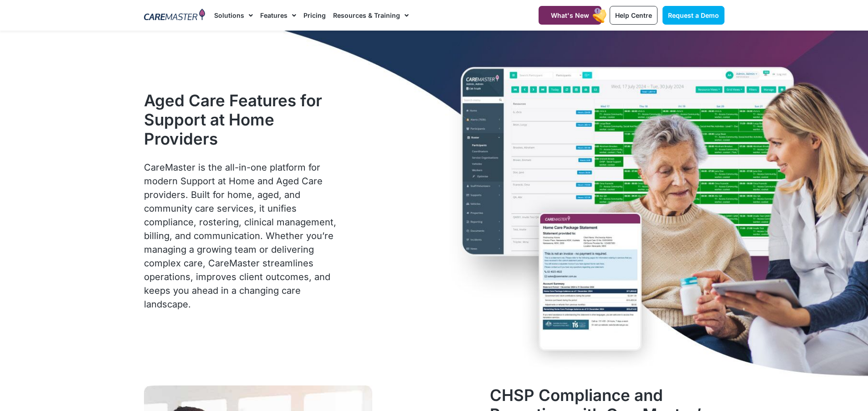 The image size is (868, 411). I want to click on a: Request a Demo, so click(694, 15).